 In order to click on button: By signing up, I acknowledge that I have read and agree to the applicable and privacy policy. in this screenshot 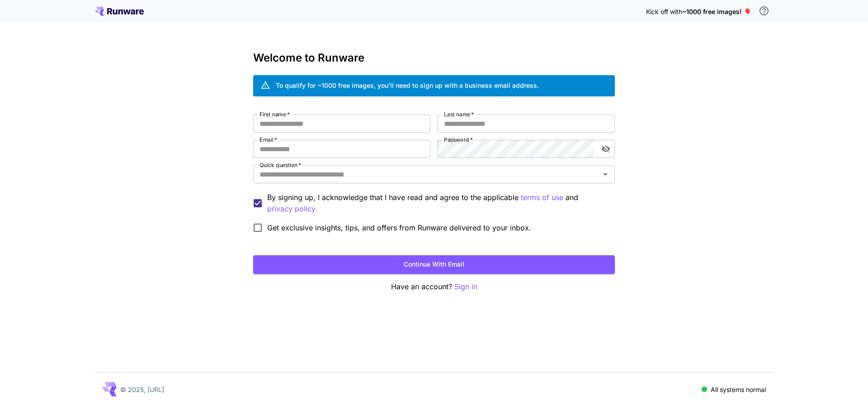, I will do `click(542, 197)`.